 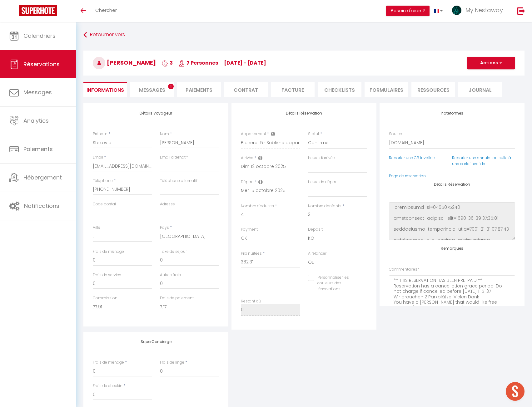 What do you see at coordinates (515, 391) in the screenshot?
I see `div: Ouvrir le chat` at bounding box center [515, 391].